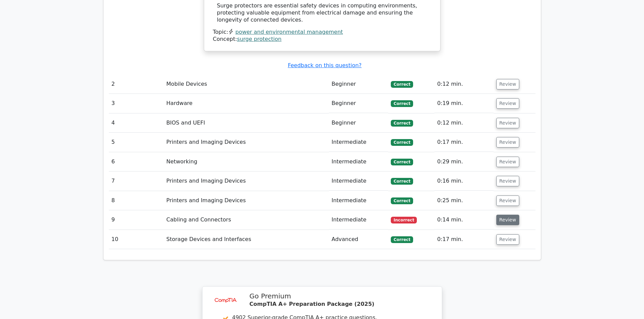 This screenshot has width=644, height=319. What do you see at coordinates (136, 162) in the screenshot?
I see `td: 6` at bounding box center [136, 162].